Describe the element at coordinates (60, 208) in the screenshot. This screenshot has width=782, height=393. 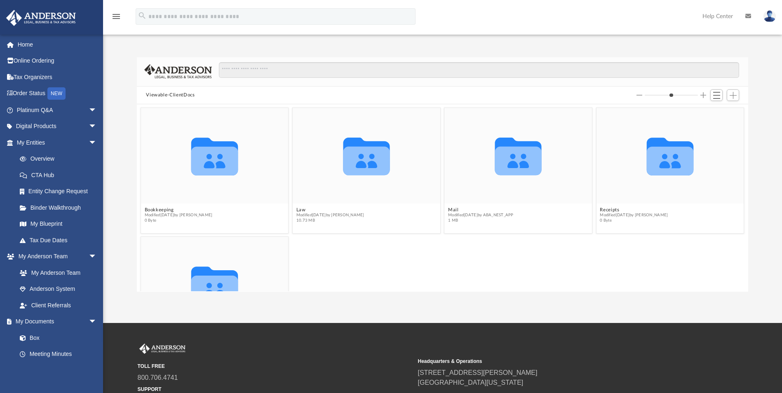
I see `a: Binder Walkthrough` at that location.